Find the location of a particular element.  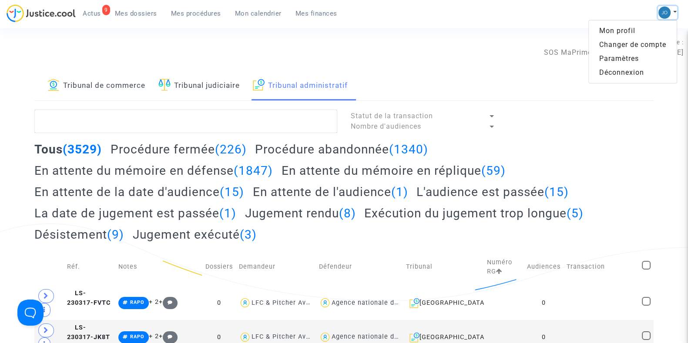

span: (3) is located at coordinates (248, 234).